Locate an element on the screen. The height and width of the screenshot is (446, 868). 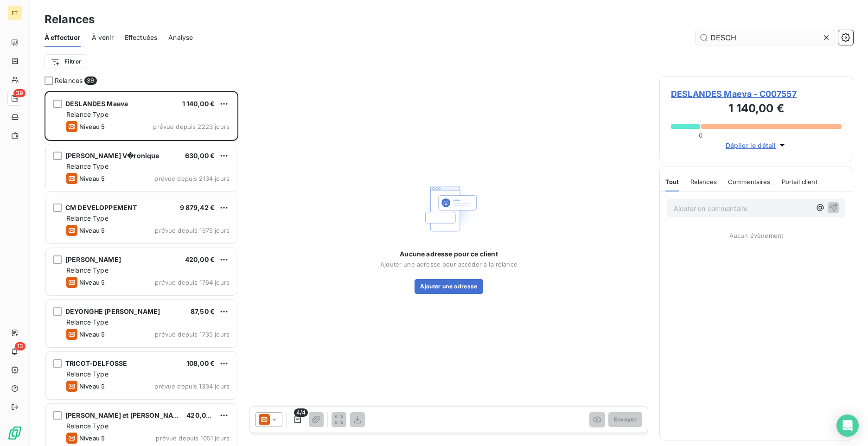
span: 630,00 € is located at coordinates (200, 155).